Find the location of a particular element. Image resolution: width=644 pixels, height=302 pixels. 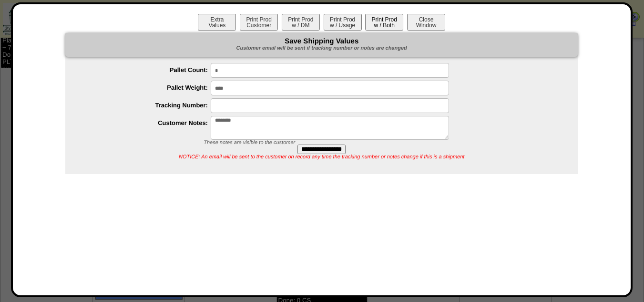

label: Tracking Number: is located at coordinates (147, 105).